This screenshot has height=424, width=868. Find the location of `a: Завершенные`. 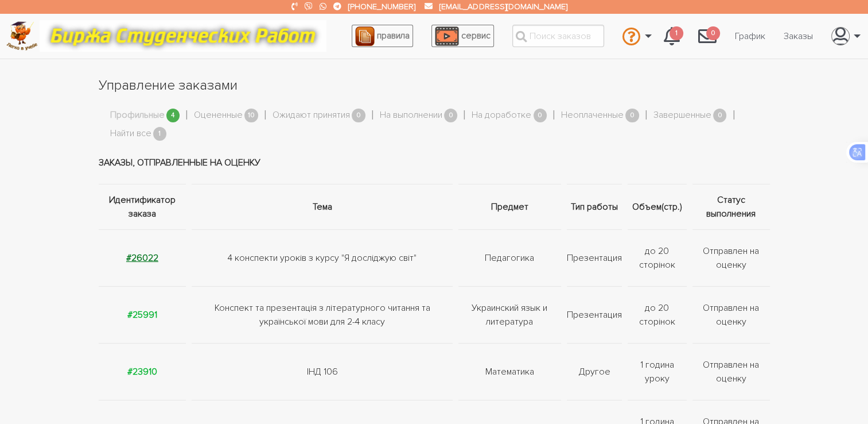

a: Завершенные is located at coordinates (682, 115).